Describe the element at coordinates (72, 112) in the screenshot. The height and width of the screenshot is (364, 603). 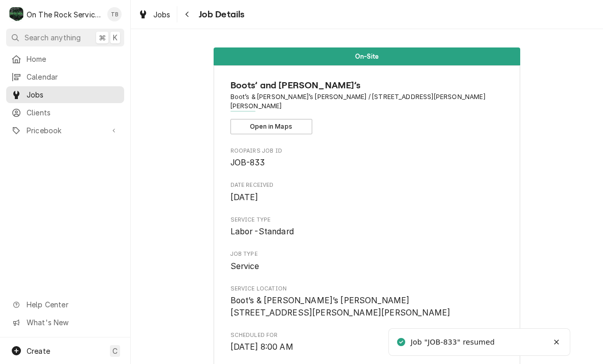
I see `span: Clients` at that location.